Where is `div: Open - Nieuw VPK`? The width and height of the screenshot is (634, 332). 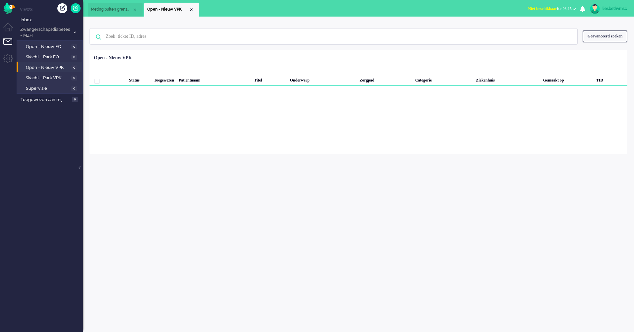
div: Open - Nieuw VPK is located at coordinates (113, 58).